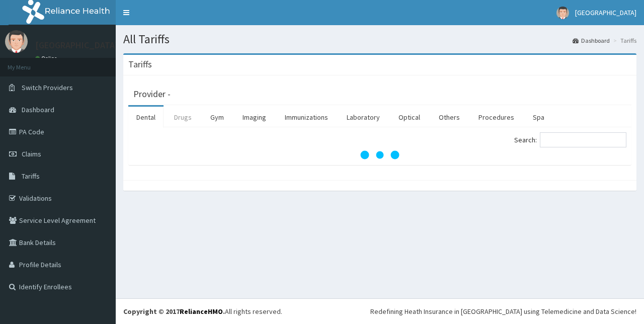 The width and height of the screenshot is (644, 324). Describe the element at coordinates (31, 154) in the screenshot. I see `span: Claims` at that location.